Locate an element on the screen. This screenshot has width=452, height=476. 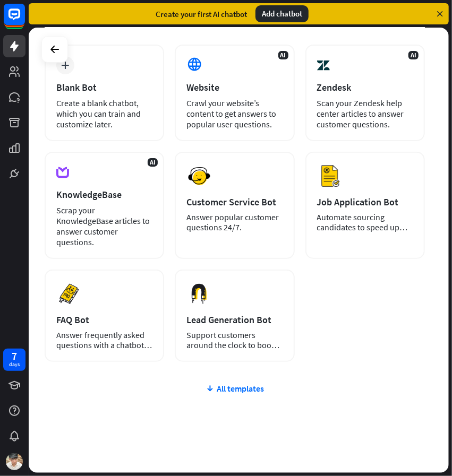
div: Website is located at coordinates (234, 87).